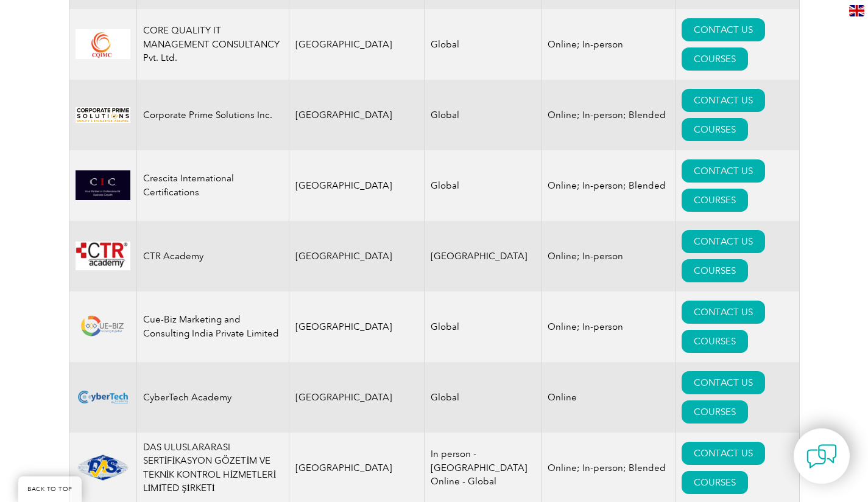 This screenshot has height=502, width=868. Describe the element at coordinates (213, 185) in the screenshot. I see `td: Crescita International Certifications` at that location.